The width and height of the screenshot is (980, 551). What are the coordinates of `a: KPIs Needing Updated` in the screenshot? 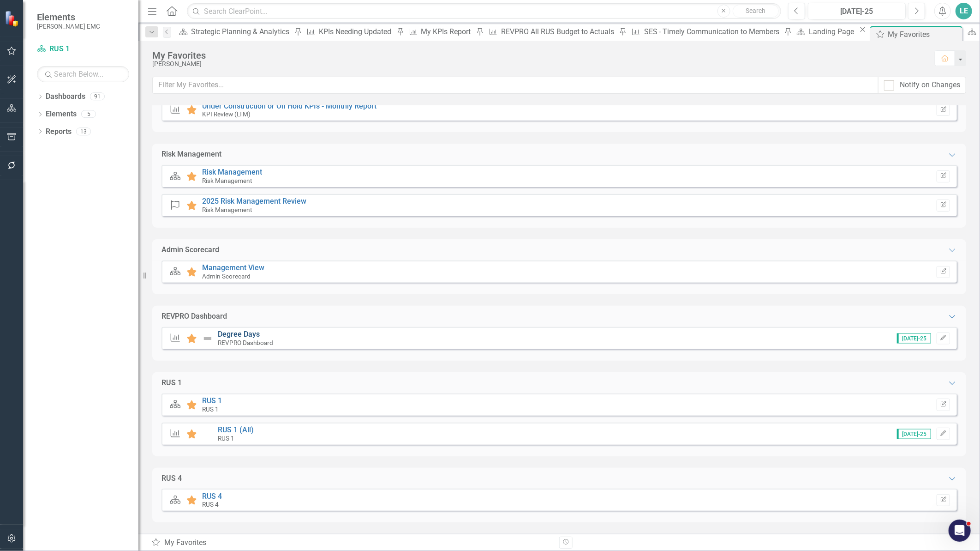 It's located at (349, 32).